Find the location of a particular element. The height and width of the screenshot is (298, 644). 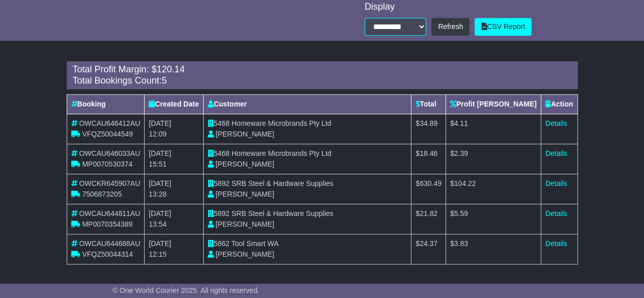

span: OWCAU644811AU is located at coordinates (110, 214).